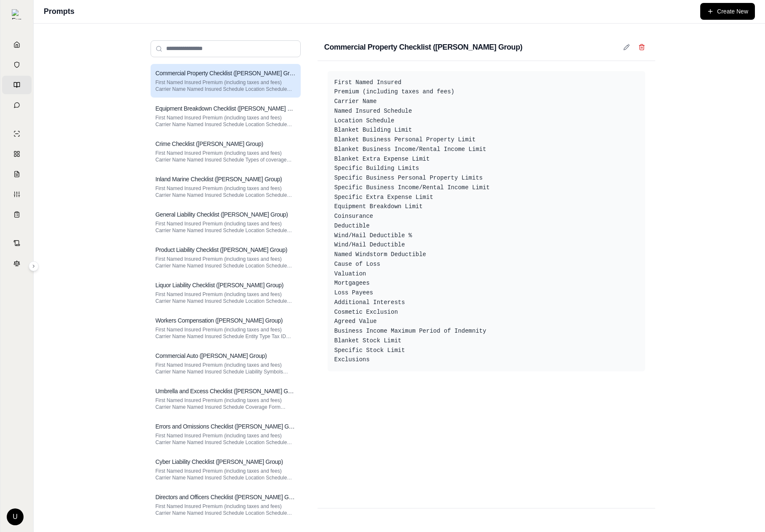 This screenshot has width=765, height=532. Describe the element at coordinates (59, 12) in the screenshot. I see `h1: Prompts` at that location.